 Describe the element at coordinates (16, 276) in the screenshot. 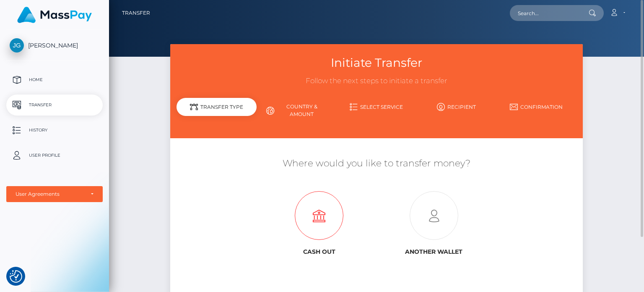

I see `img: Revisit consent button` at that location.